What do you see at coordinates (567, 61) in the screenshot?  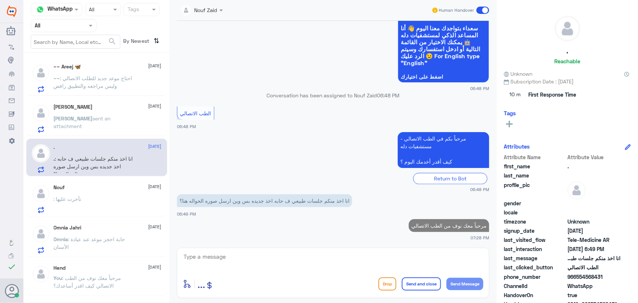 I see `h6: Reachable` at bounding box center [567, 61].